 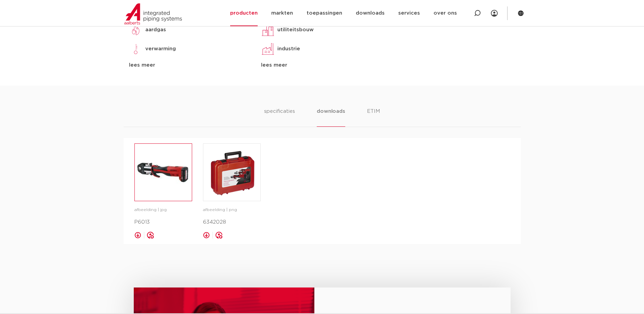 What do you see at coordinates (279, 117) in the screenshot?
I see `li: specificaties` at bounding box center [279, 117].